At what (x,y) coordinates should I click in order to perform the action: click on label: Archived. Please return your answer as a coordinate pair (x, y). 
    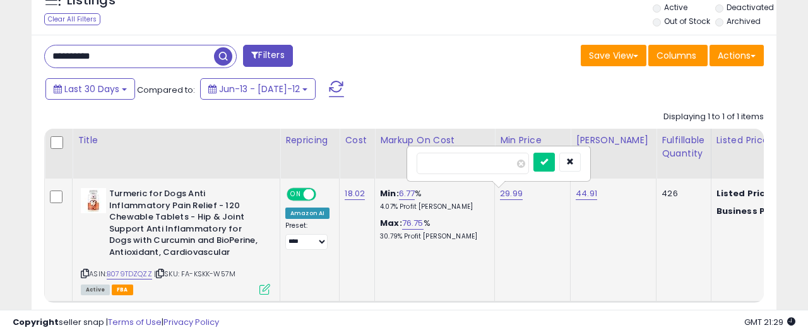
    Looking at the image, I should click on (744, 21).